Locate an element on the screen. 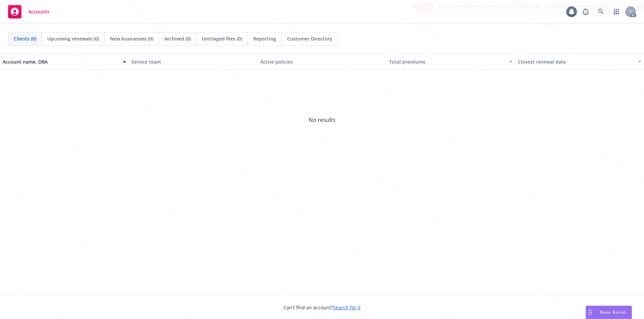  span: Reporting is located at coordinates (265, 38).